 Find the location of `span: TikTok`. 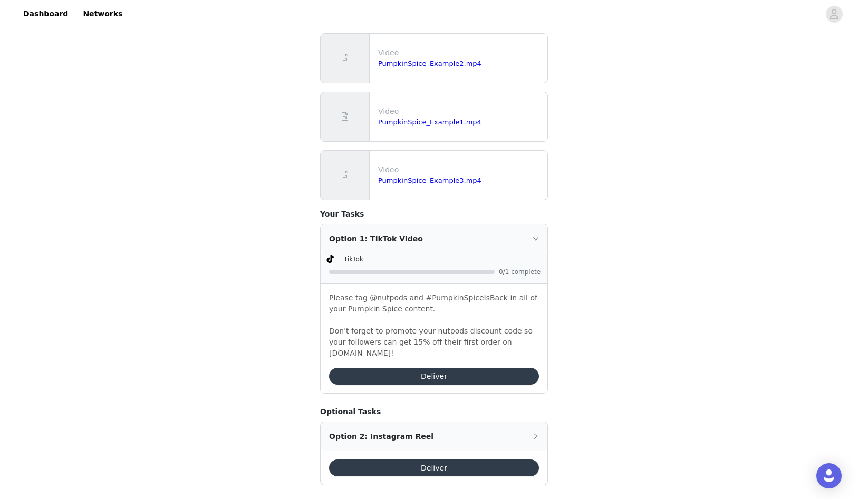

span: TikTok is located at coordinates (353, 260).